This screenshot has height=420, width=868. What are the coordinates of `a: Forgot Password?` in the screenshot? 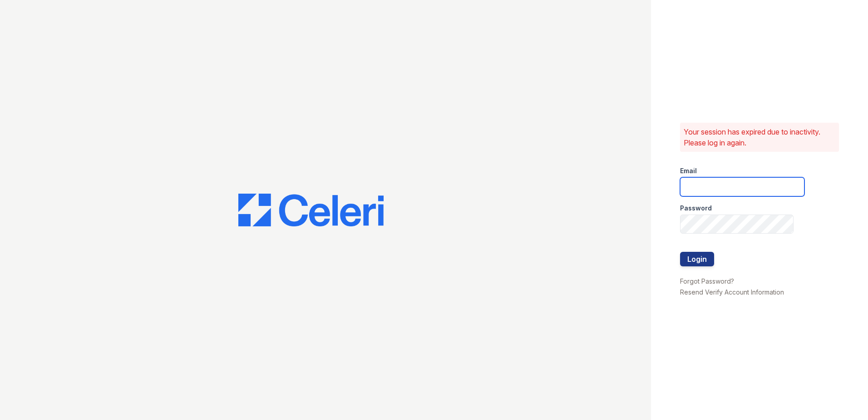 It's located at (707, 281).